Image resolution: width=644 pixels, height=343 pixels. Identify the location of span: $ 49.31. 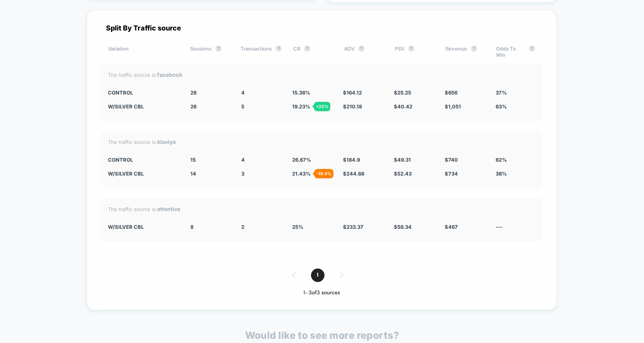
(403, 160).